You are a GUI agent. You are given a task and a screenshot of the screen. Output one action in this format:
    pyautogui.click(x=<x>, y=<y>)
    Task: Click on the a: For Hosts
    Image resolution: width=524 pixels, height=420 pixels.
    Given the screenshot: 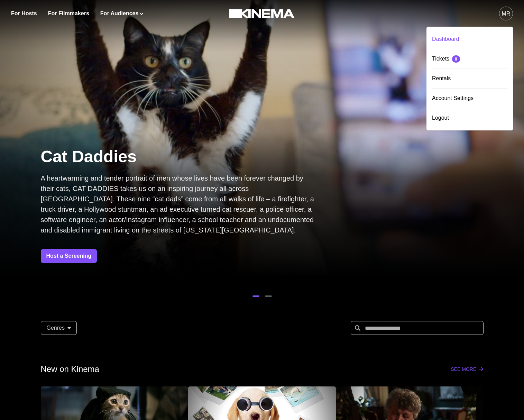 What is the action you would take?
    pyautogui.click(x=24, y=14)
    